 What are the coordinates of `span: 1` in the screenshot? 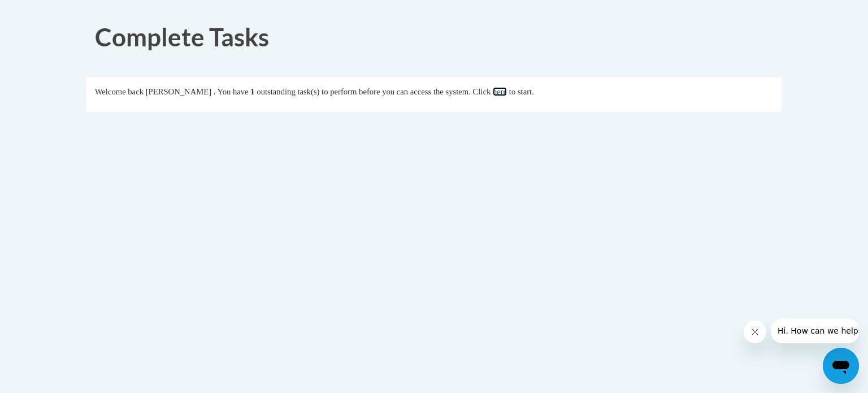 It's located at (252, 92).